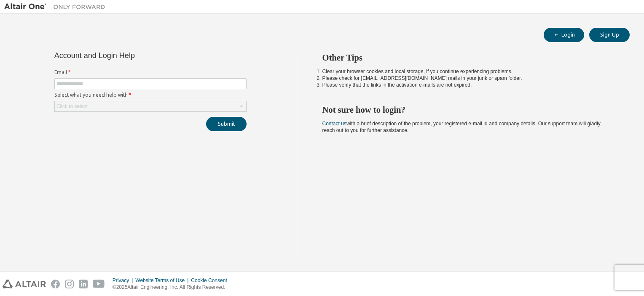 Image resolution: width=644 pixels, height=296 pixels. Describe the element at coordinates (610, 35) in the screenshot. I see `button: Sign Up` at that location.